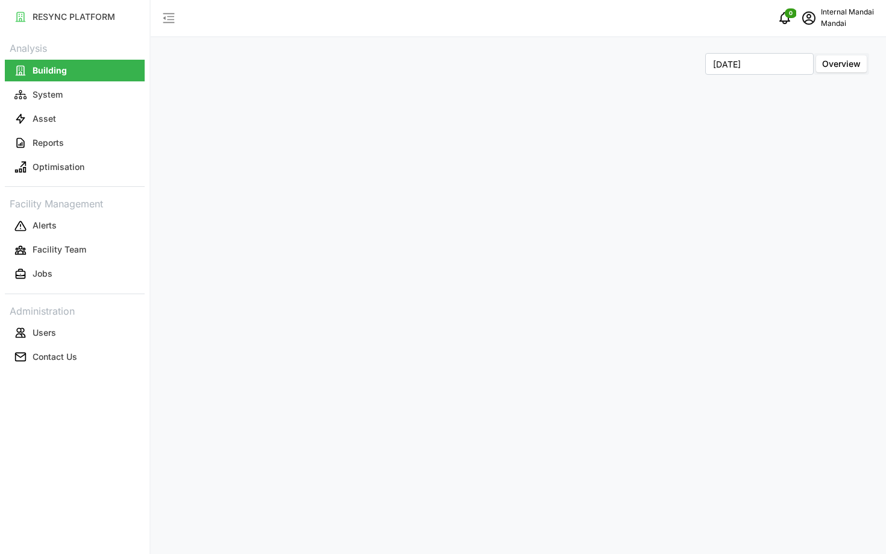 The width and height of the screenshot is (886, 554). What do you see at coordinates (75, 274) in the screenshot?
I see `a: Jobs` at bounding box center [75, 274].